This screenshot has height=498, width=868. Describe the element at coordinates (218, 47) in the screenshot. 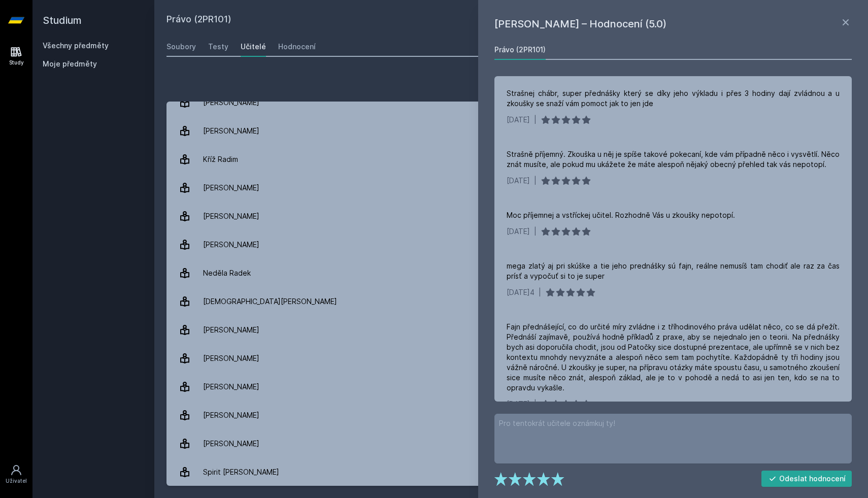

I see `div: Testy` at that location.